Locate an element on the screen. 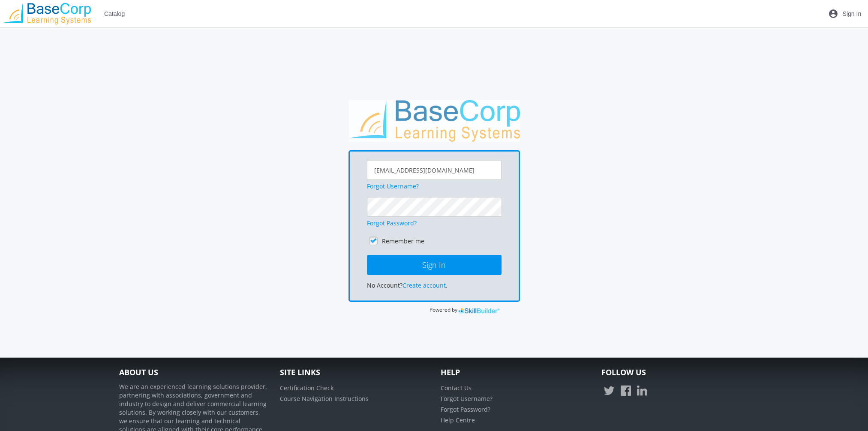  button: Sign In is located at coordinates (434, 265).